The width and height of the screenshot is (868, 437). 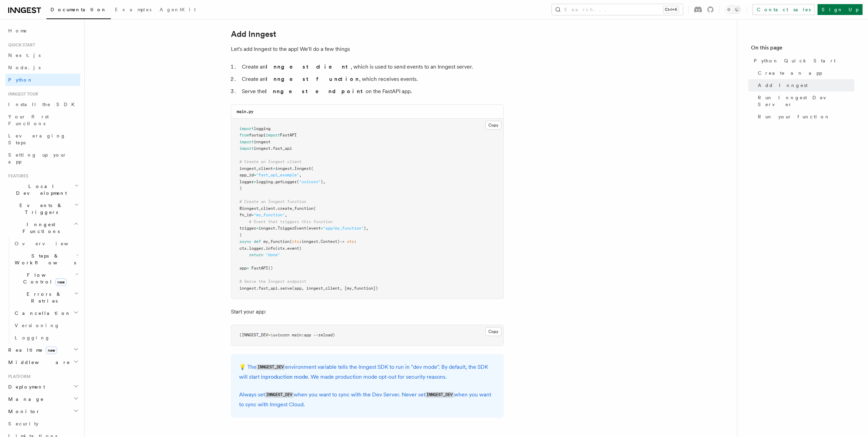 What do you see at coordinates (244, 135) in the screenshot?
I see `span: from` at bounding box center [244, 135].